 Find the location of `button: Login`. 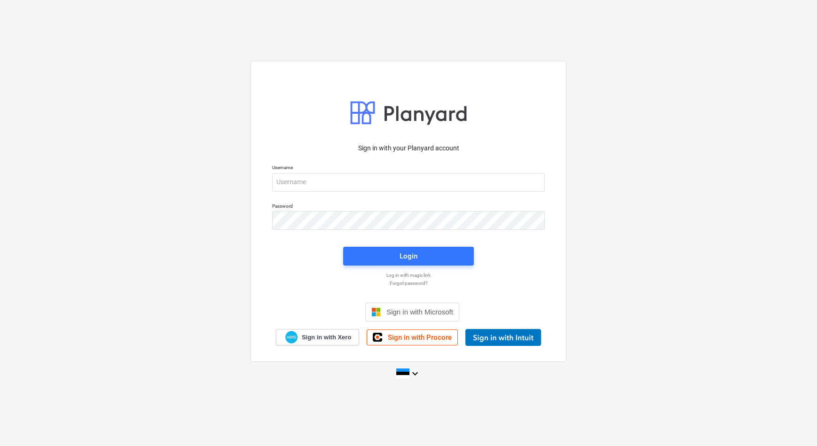

button: Login is located at coordinates (408, 256).